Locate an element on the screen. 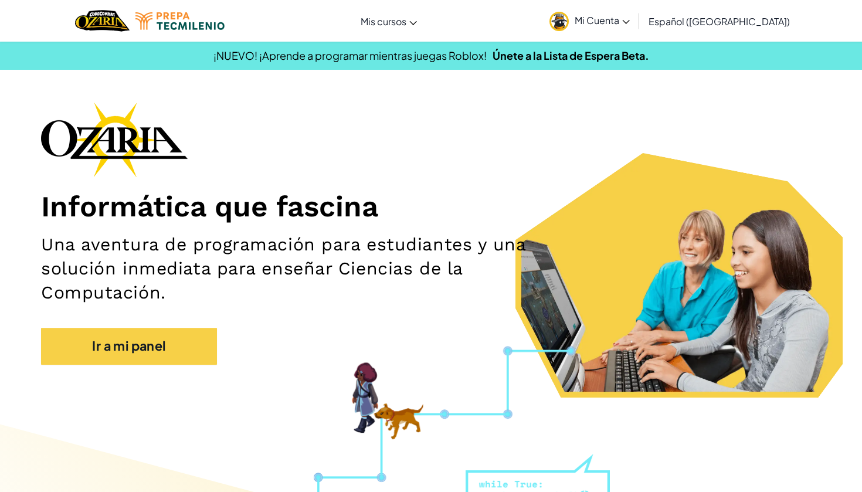 The width and height of the screenshot is (862, 492). img: Home is located at coordinates (102, 21).